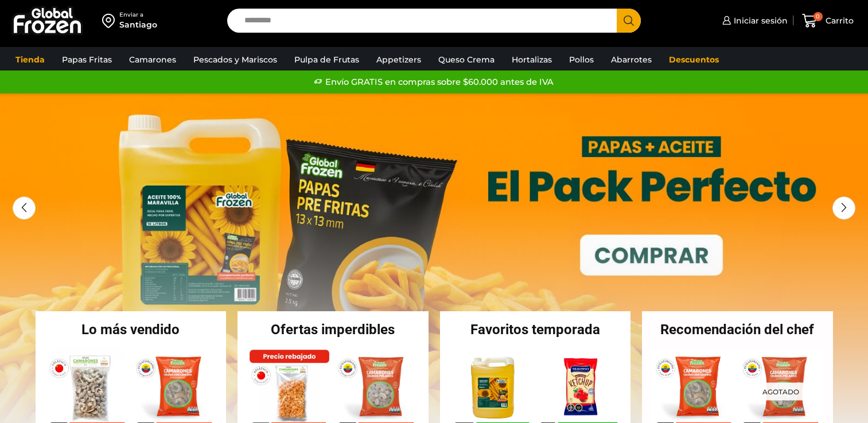 This screenshot has height=423, width=868. Describe the element at coordinates (399, 60) in the screenshot. I see `a: Appetizers` at that location.